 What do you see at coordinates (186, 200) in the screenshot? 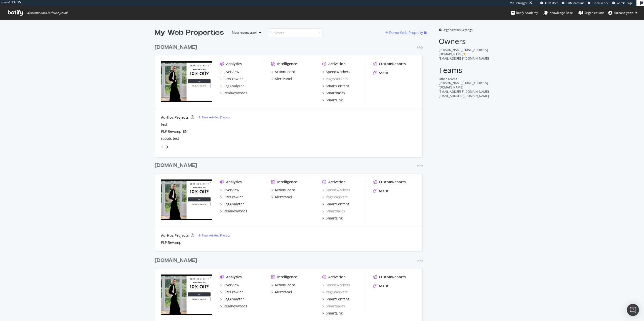
I see `img: charleskeith.co.uk` at bounding box center [186, 200].